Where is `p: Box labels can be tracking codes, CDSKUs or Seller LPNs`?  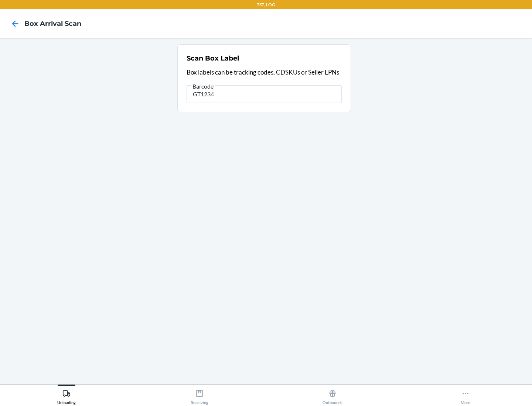
p: Box labels can be tracking codes, CDSKUs or Seller LPNs is located at coordinates (264, 73).